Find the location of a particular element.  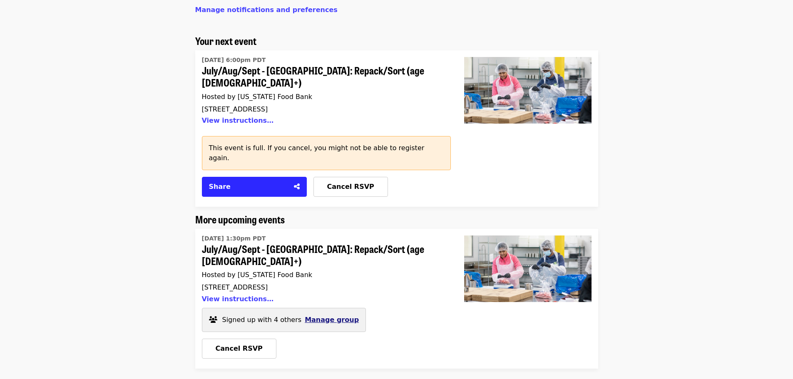

i: users icon is located at coordinates (213, 320).